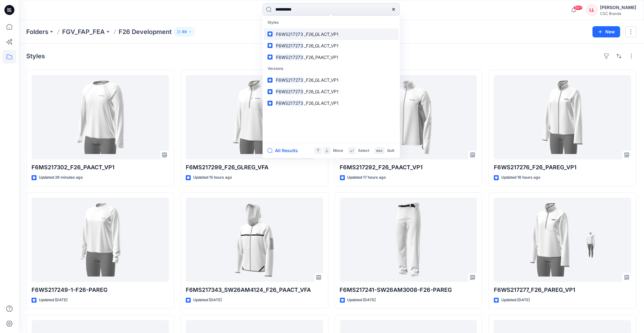 This screenshot has width=644, height=333. Describe the element at coordinates (331, 22) in the screenshot. I see `p: Styles` at that location.